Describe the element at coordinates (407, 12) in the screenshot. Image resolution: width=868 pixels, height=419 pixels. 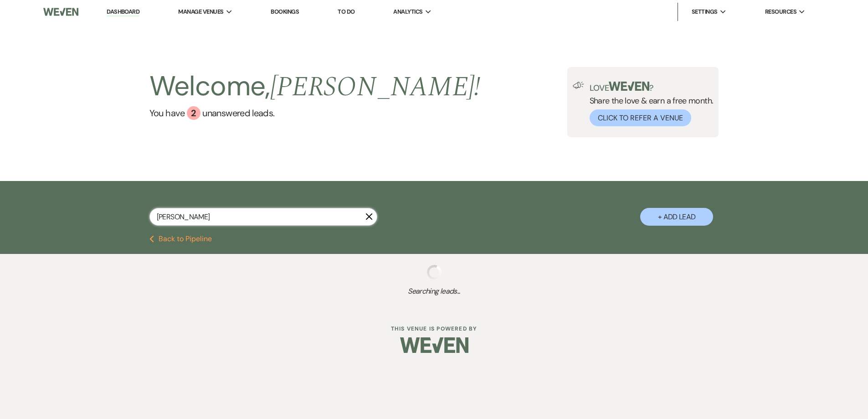
I see `span: Analytics` at that location.